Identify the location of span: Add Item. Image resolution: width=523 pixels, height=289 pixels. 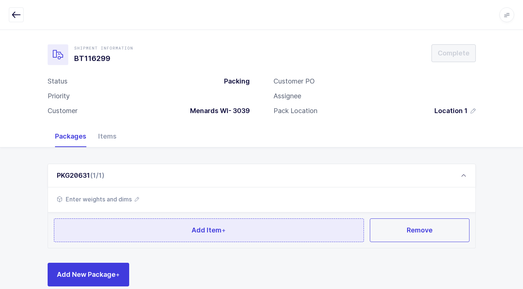
(209, 230).